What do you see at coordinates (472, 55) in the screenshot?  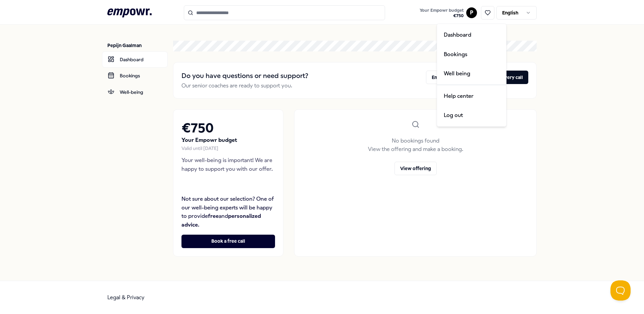 I see `a: Bookings` at bounding box center [472, 55].